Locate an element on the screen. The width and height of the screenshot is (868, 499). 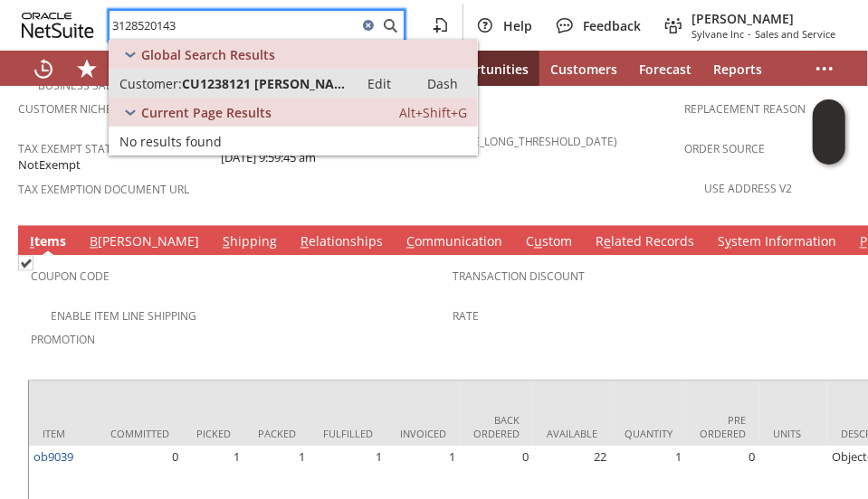
span: Oracle Guided Learning Widget. To move around, please hold and drag is located at coordinates (828, 149).